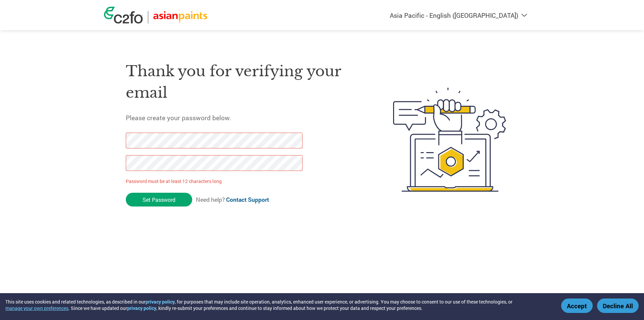  I want to click on img: Asian Paints, so click(180, 17).